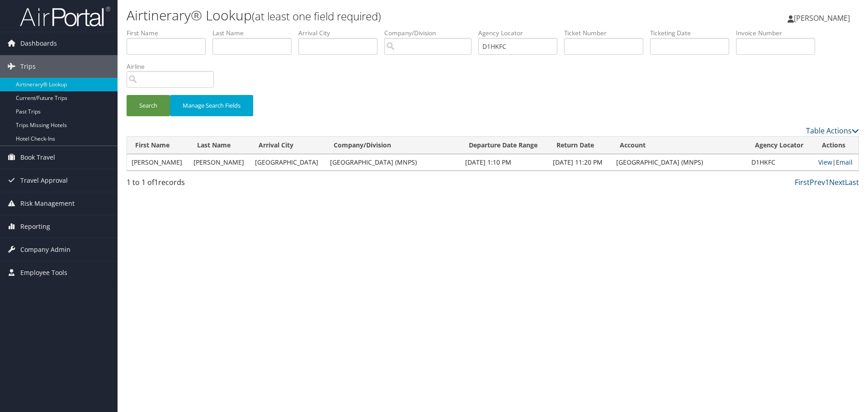 The image size is (868, 412). I want to click on span: Reporting, so click(35, 226).